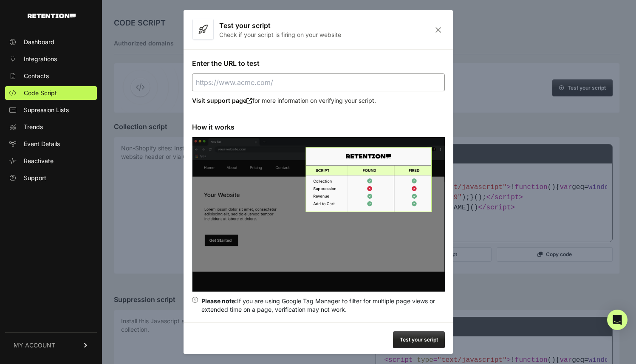  What do you see at coordinates (38, 161) in the screenshot?
I see `span: Reactivate` at bounding box center [38, 161].